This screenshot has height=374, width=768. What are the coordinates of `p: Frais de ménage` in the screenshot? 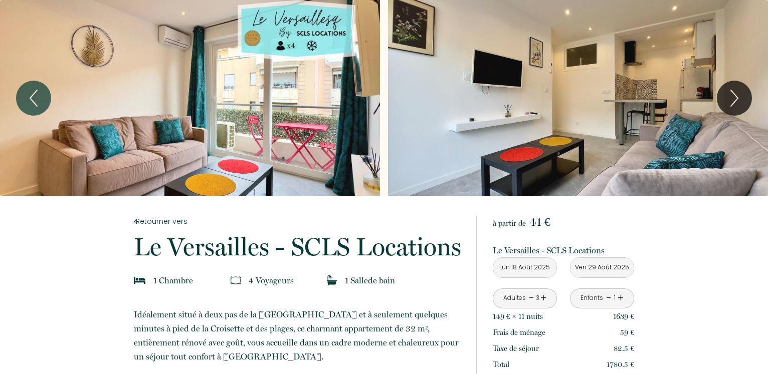 It's located at (519, 333).